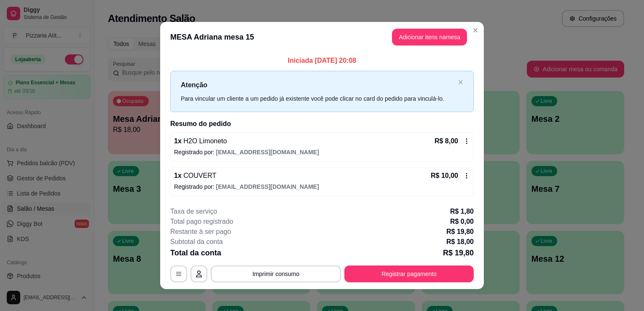 The height and width of the screenshot is (311, 644). Describe the element at coordinates (204, 141) in the screenshot. I see `span: H2O Limoneto` at that location.